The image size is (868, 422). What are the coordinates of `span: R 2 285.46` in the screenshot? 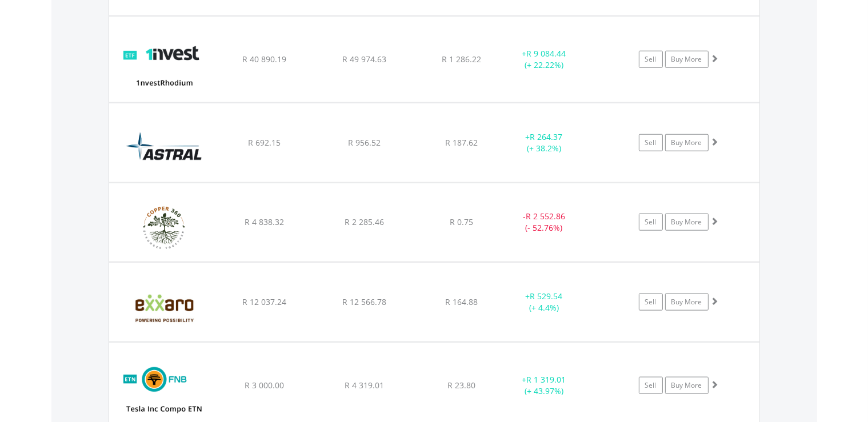 It's located at (364, 222).